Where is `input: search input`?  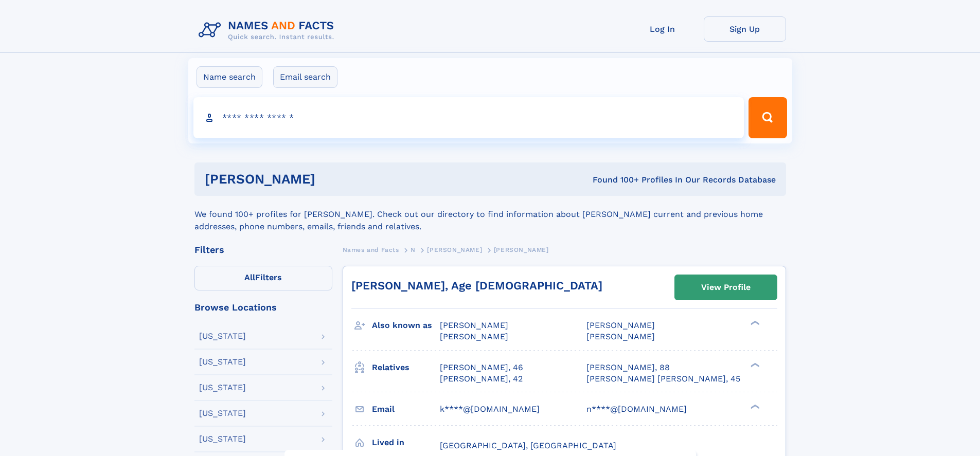
input: search input is located at coordinates (468, 117).